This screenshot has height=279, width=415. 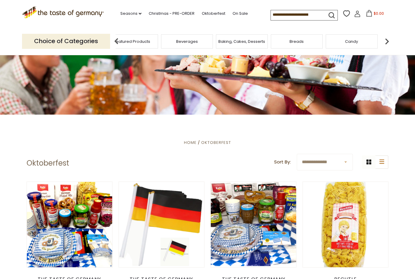 What do you see at coordinates (241, 41) in the screenshot?
I see `span: Baking, Cakes, Desserts` at bounding box center [241, 41].